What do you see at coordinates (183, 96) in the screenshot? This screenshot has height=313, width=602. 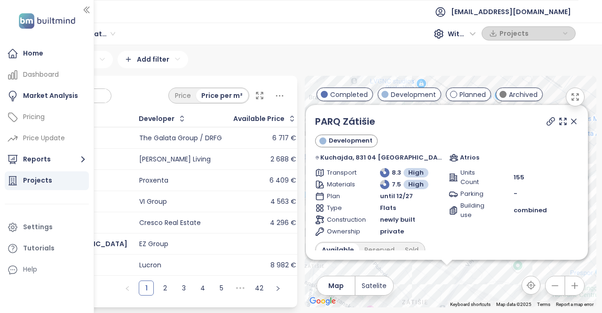 I see `div: Price` at bounding box center [183, 96].